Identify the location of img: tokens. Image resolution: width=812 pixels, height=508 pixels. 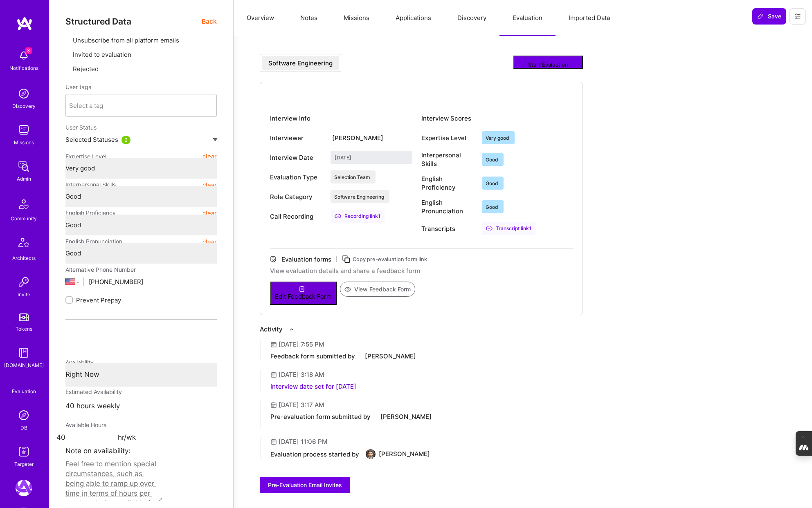
(24, 317).